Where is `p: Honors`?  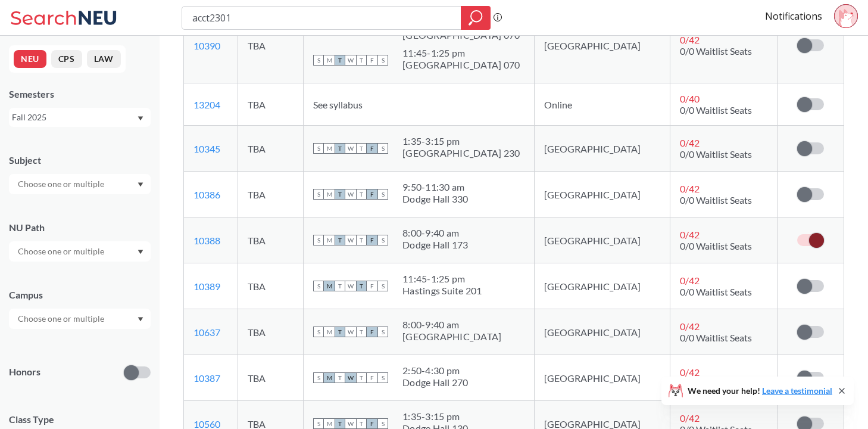
p: Honors is located at coordinates (24, 372).